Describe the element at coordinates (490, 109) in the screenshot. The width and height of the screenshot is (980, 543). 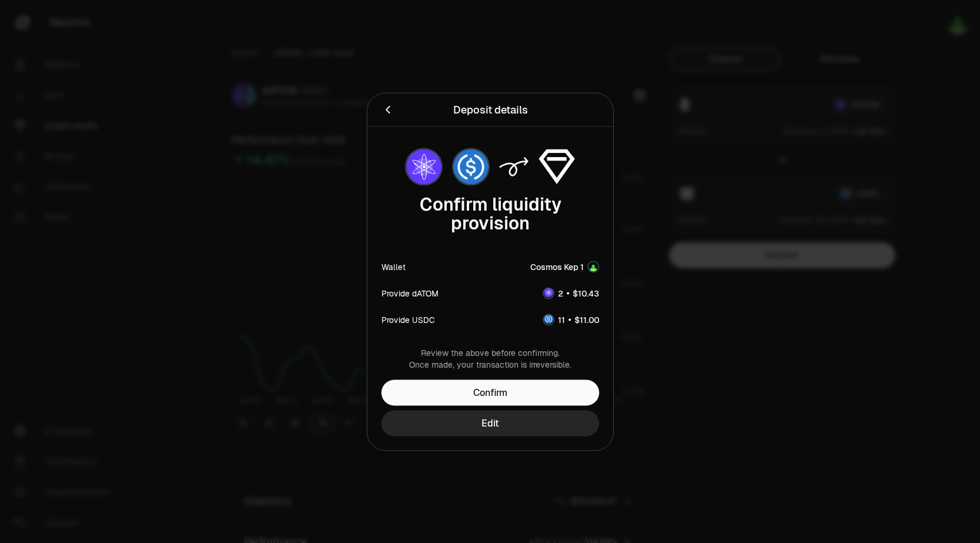
I see `div: Deposit details` at that location.